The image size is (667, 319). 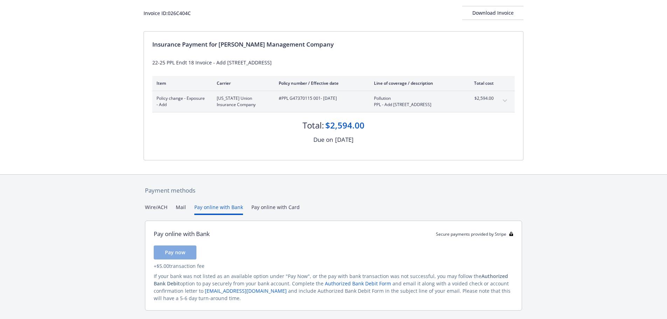 I want to click on button: Mail, so click(x=181, y=209).